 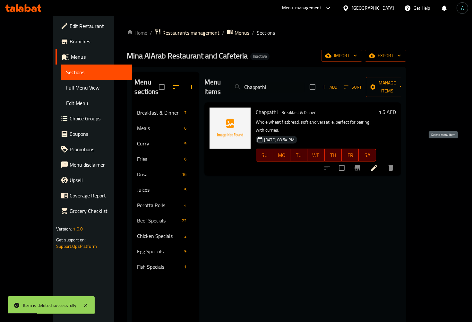 What do you see at coordinates (159, 128) in the screenshot?
I see `div: Meals` at bounding box center [159, 128].